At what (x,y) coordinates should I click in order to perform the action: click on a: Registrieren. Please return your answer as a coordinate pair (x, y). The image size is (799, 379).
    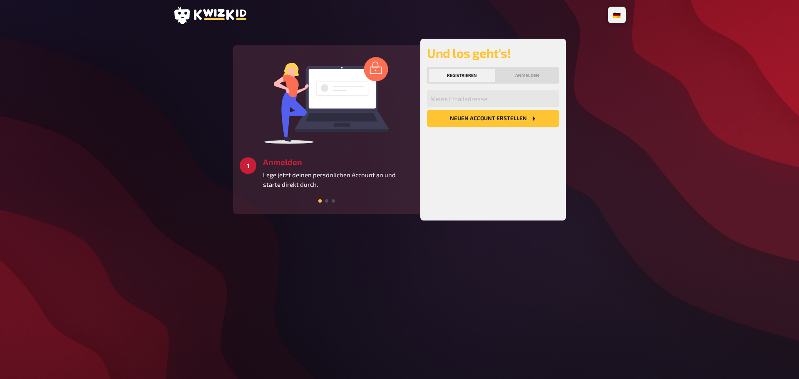
    Looking at the image, I should click on (462, 75).